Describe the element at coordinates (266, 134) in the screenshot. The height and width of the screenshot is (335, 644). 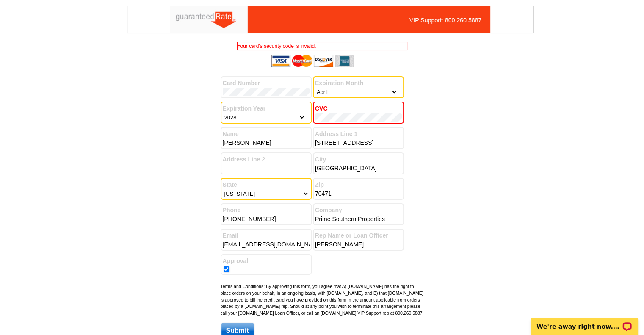
I see `label: Name` at that location.